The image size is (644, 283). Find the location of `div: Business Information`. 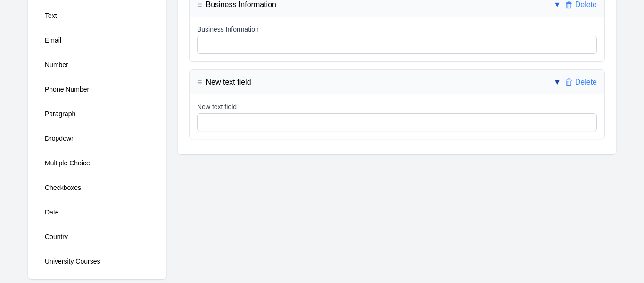

div: Business Information is located at coordinates (397, 30).